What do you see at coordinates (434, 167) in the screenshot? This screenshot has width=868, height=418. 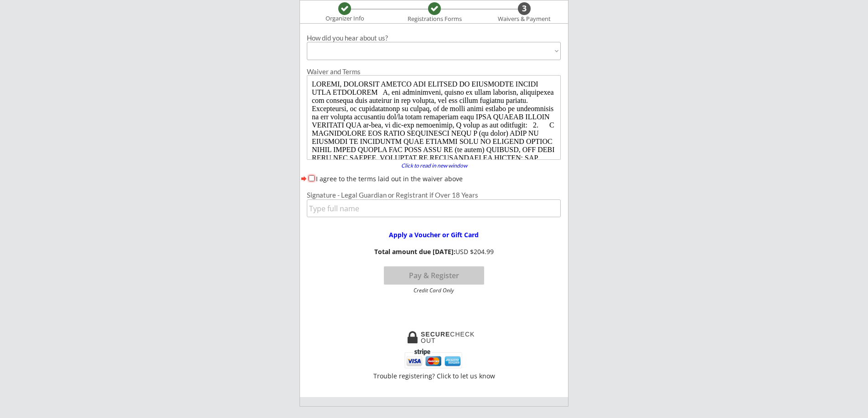 I see `a: Click to read in new window` at bounding box center [434, 167].